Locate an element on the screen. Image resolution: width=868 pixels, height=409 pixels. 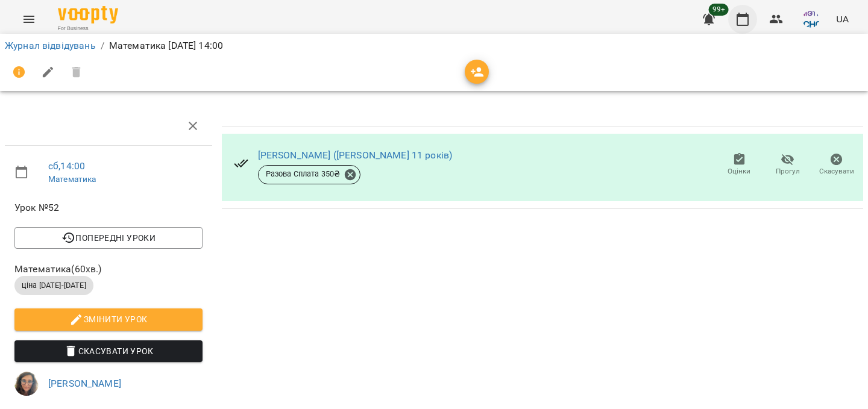
span: Попередні уроки is located at coordinates (109, 238).